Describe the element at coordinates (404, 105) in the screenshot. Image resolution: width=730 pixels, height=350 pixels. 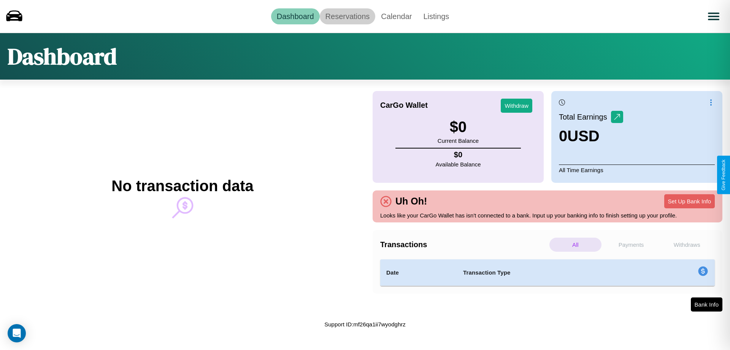
I see `h4: CarGo Wallet` at that location.